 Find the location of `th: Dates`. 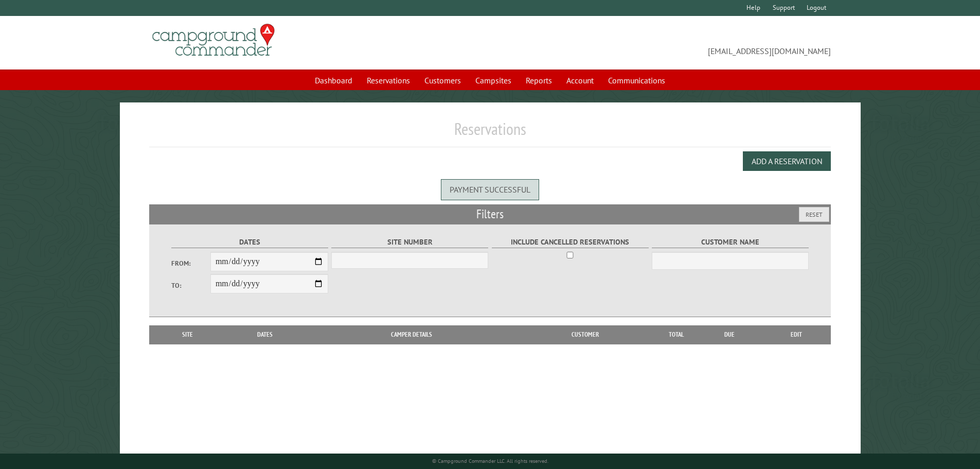

th: Dates is located at coordinates (265, 334).